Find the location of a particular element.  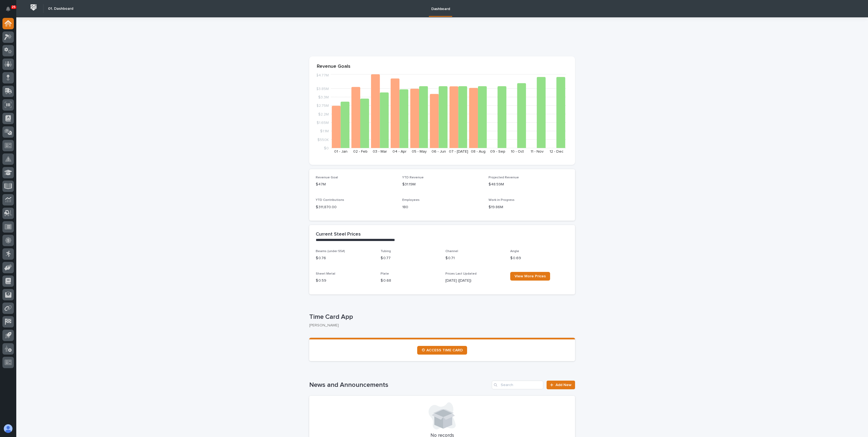

text: 10 - Oct is located at coordinates (518, 151).